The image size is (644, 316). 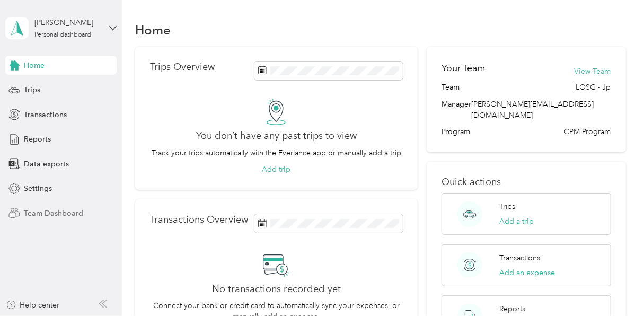 What do you see at coordinates (276, 136) in the screenshot?
I see `h2: You don’t have any past trips to view` at bounding box center [276, 136].